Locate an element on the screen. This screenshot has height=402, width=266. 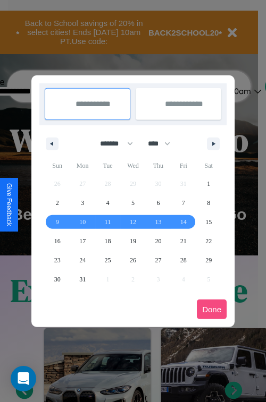
button: 13 is located at coordinates (158, 222).